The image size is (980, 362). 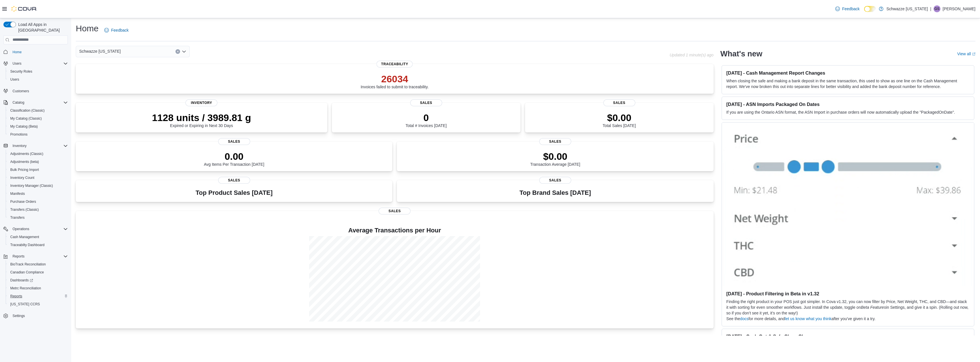 I want to click on span: Traceability, so click(x=394, y=64).